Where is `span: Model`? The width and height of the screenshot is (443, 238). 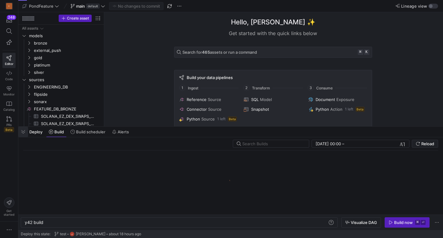
span: Model is located at coordinates (266, 100).